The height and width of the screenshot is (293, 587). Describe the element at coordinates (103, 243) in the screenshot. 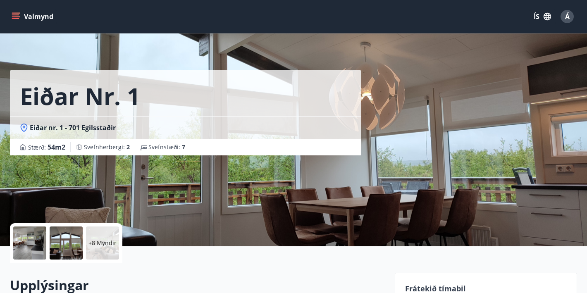

I see `p: +8 Myndir` at that location.